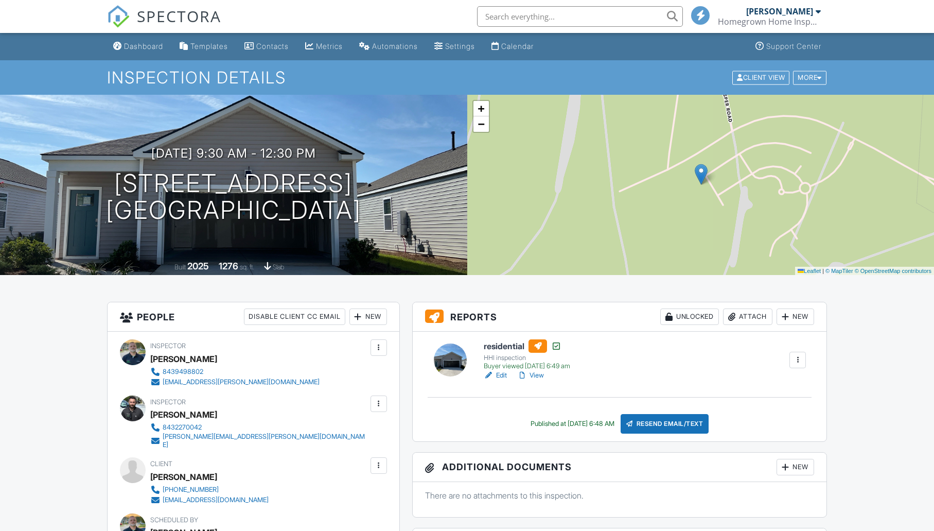 The height and width of the screenshot is (531, 934). I want to click on span: Client, so click(161, 463).